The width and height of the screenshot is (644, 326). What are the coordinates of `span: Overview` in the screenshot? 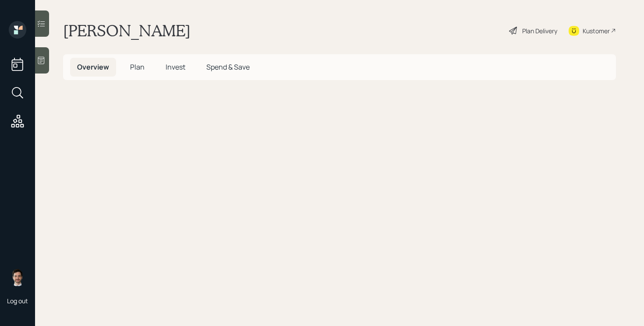 It's located at (93, 67).